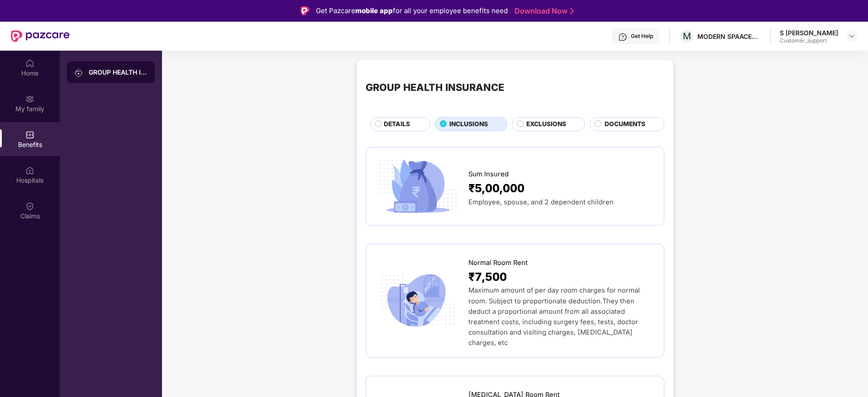  Describe the element at coordinates (554, 316) in the screenshot. I see `span: Maximum amount of per day room charges for normal room. Subject to proportionate deduction.They t...` at that location.